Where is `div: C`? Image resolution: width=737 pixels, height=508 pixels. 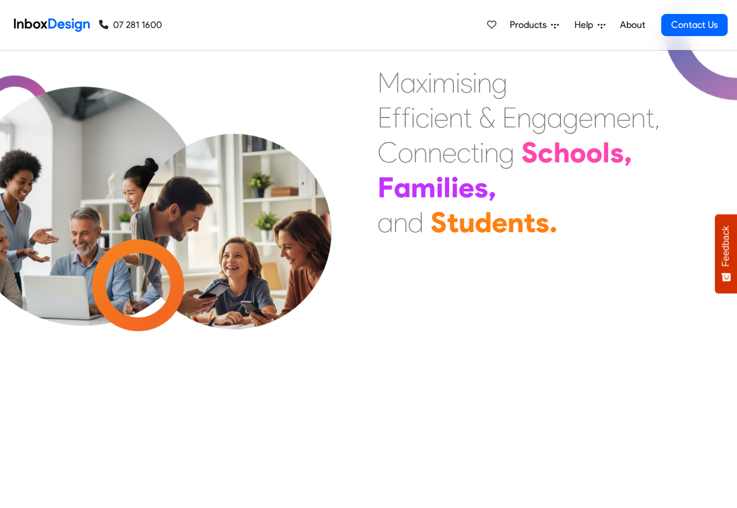 div: C is located at coordinates (387, 153).